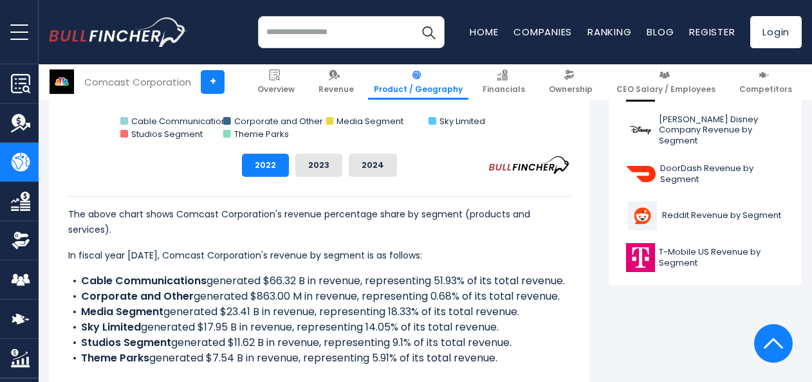 The height and width of the screenshot is (382, 812). What do you see at coordinates (144, 281) in the screenshot?
I see `b: Cable Communications` at bounding box center [144, 281].